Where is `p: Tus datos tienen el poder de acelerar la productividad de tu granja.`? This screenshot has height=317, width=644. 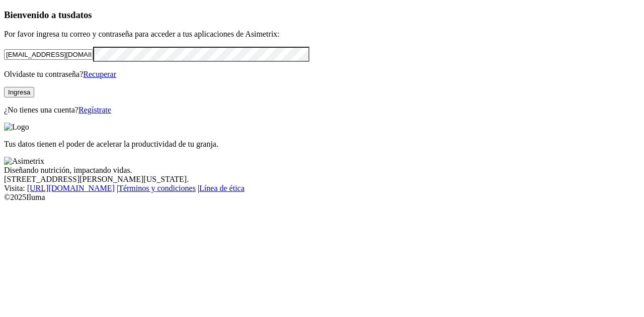
p: Tus datos tienen el poder de acelerar la productividad de tu granja. is located at coordinates (322, 144).